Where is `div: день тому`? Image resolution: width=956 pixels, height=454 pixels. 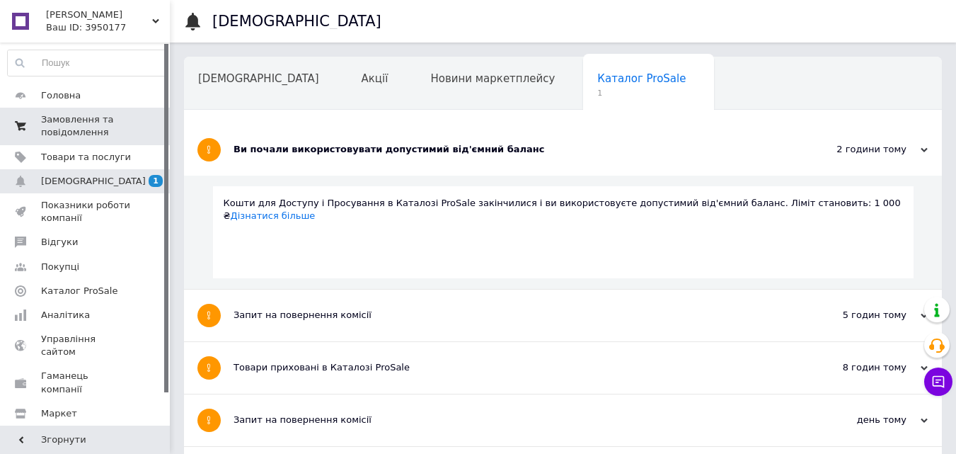 div: день тому is located at coordinates (857, 420).